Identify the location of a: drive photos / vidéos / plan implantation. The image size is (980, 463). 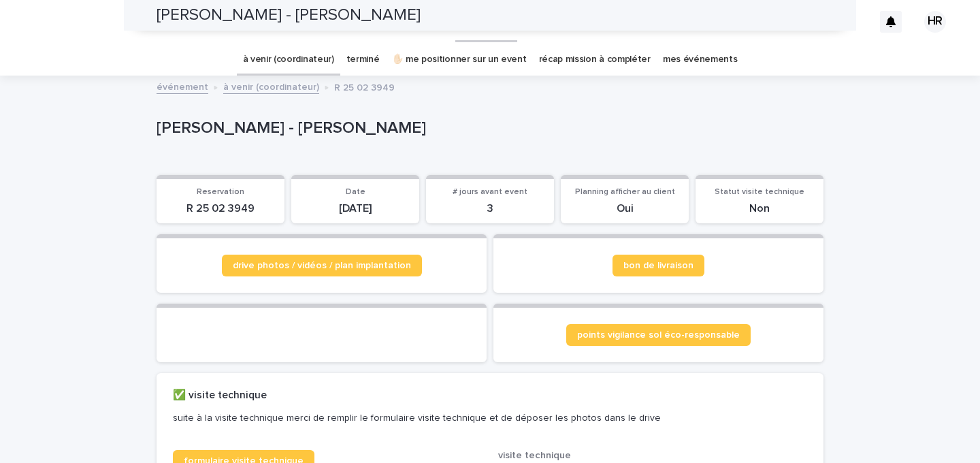
(322, 265).